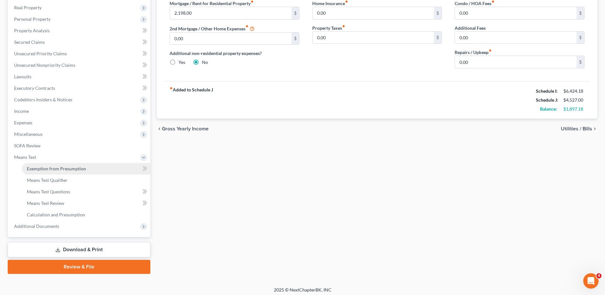 This screenshot has width=605, height=295. What do you see at coordinates (28, 134) in the screenshot?
I see `span: Miscellaneous` at bounding box center [28, 134].